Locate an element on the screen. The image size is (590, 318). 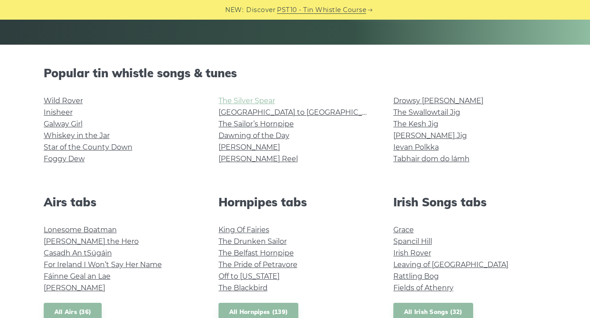
a: The Swallowtail Jig is located at coordinates (427, 112).